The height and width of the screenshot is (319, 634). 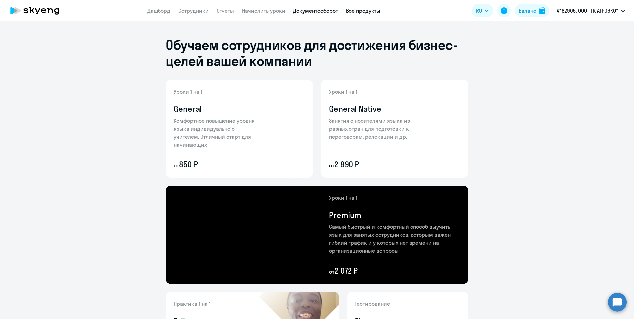 What do you see at coordinates (394, 239) in the screenshot?
I see `p: Самый быстрый и комфортный способ выучить язык для занятых сотрудников, которым важен гибкий граф...` at bounding box center [394, 239].